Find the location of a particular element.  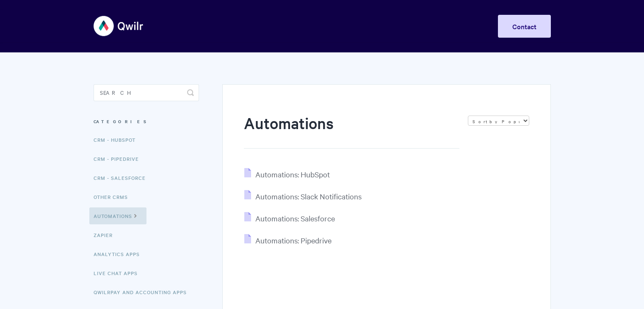

h1: Automations is located at coordinates (351, 131).